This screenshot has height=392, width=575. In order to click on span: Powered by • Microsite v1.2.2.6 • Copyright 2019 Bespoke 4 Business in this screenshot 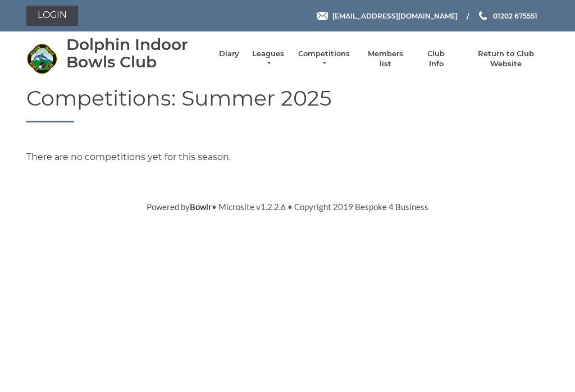, I will do `click(288, 207)`.